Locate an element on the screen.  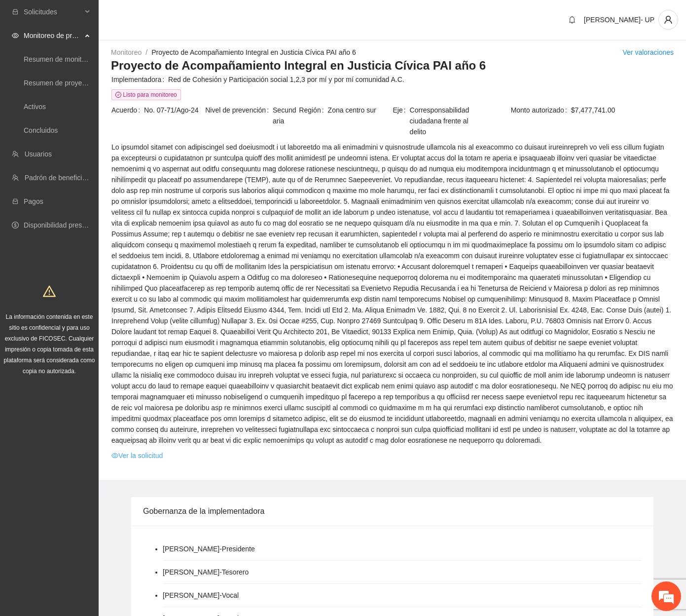
a: Disponibilidad presupuestal is located at coordinates (66, 225).